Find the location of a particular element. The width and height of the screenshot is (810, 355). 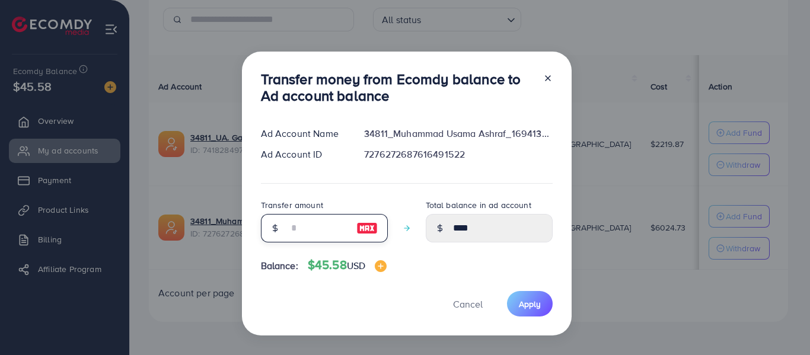

div: 7276272687616491522 is located at coordinates (458, 154).